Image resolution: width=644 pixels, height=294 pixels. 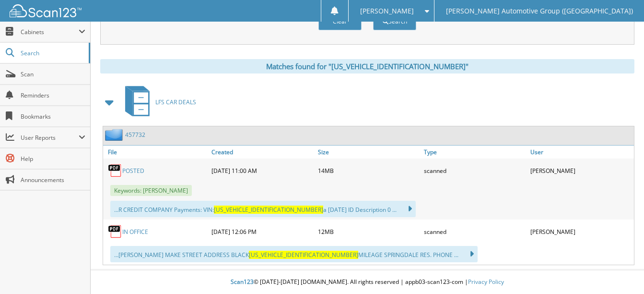 I want to click on span: Announcements, so click(x=53, y=180).